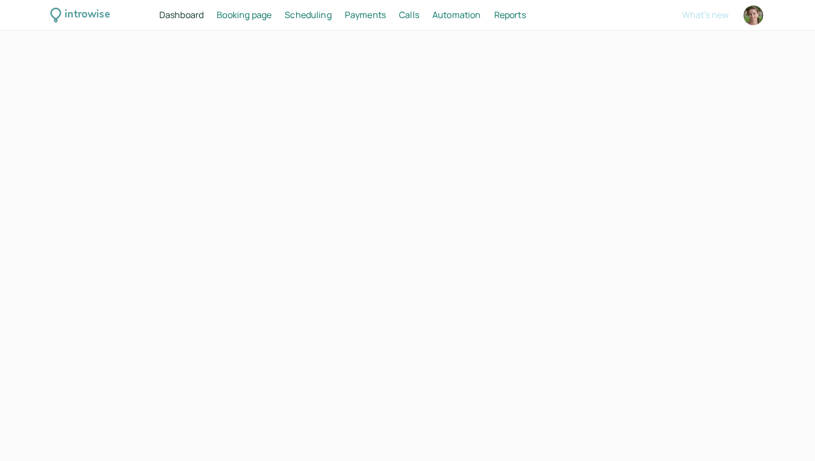  What do you see at coordinates (87, 15) in the screenshot?
I see `div: introwise` at bounding box center [87, 15].